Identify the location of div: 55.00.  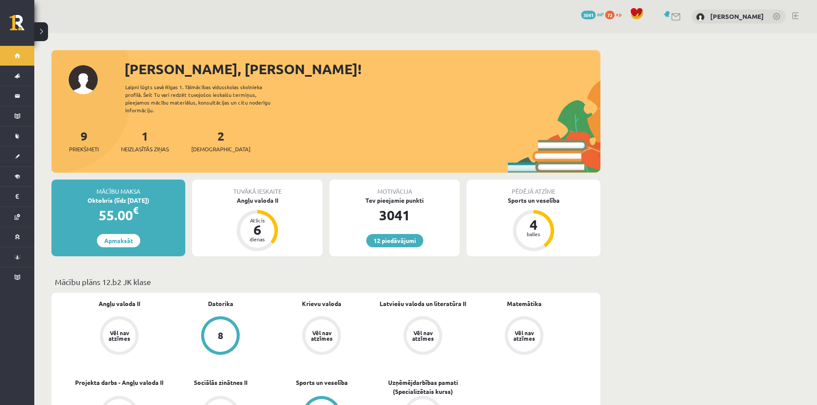
(118, 215).